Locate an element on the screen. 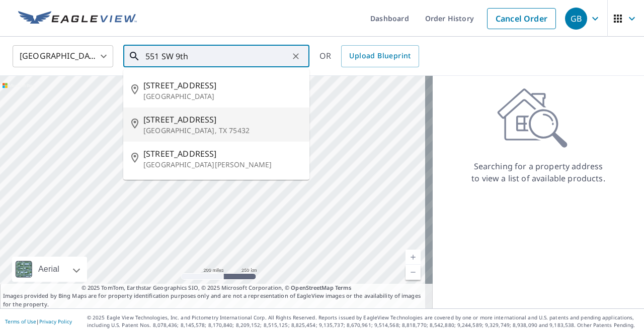 The width and height of the screenshot is (644, 334). a: OpenStreetMap is located at coordinates (311, 287).